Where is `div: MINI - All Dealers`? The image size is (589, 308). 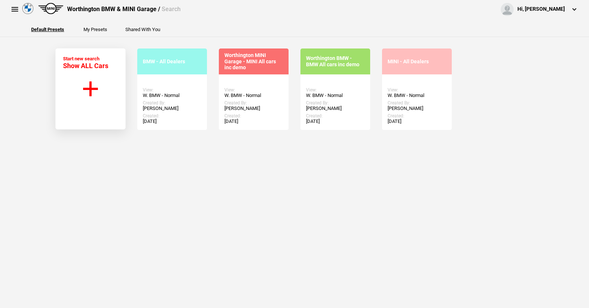
div: MINI - All Dealers is located at coordinates (417, 62).